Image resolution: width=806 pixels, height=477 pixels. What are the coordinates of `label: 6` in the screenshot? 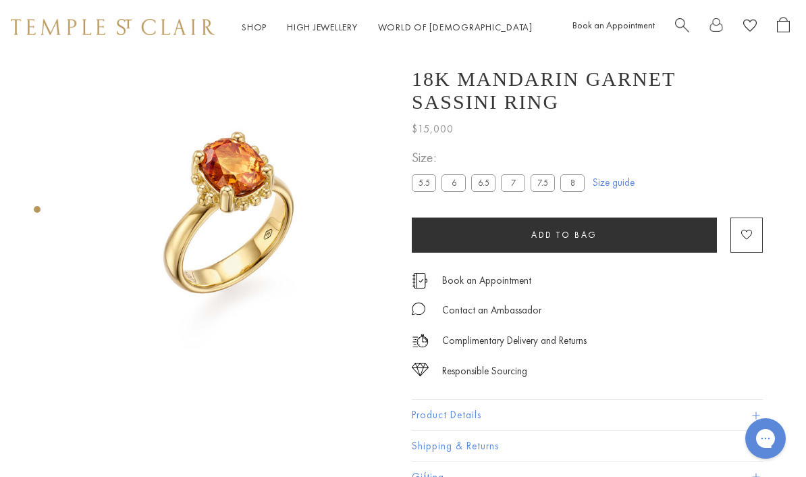 It's located at (454, 182).